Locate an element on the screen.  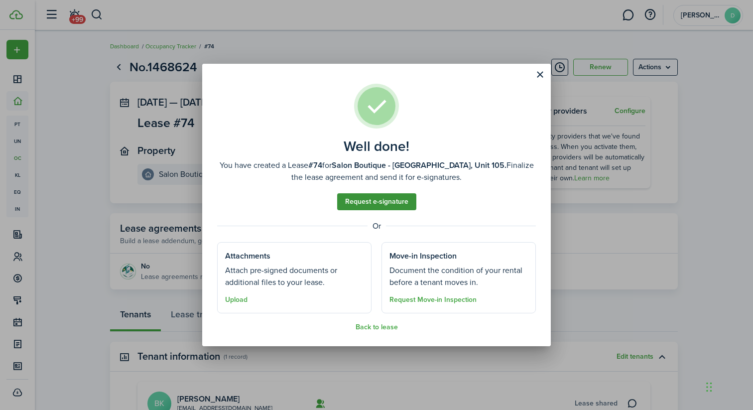
div: Chat Widget is located at coordinates (728, 386).